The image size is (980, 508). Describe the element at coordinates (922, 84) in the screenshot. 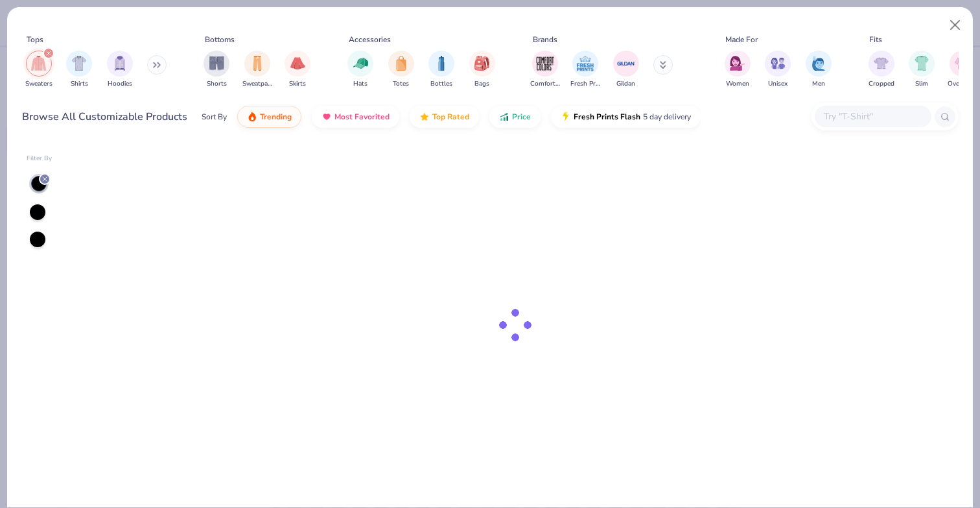

I see `span: Slim` at that location.